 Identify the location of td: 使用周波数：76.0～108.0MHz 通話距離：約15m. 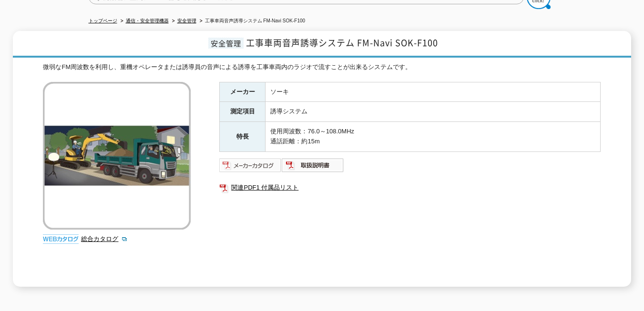
(433, 136).